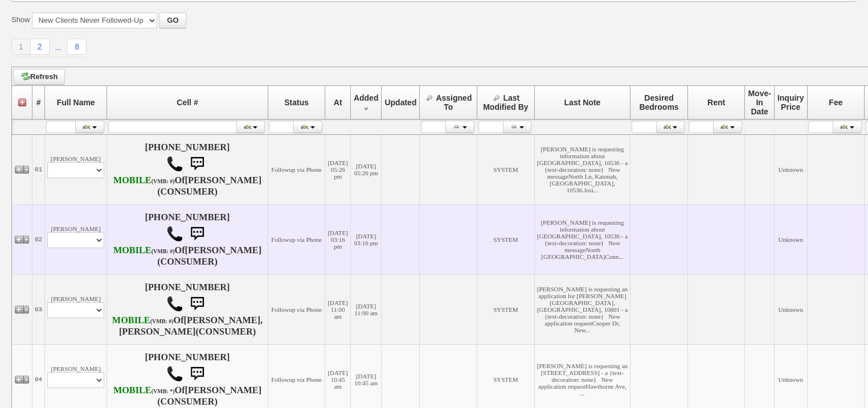 This screenshot has height=408, width=868. What do you see at coordinates (39, 309) in the screenshot?
I see `td: 03` at bounding box center [39, 309].